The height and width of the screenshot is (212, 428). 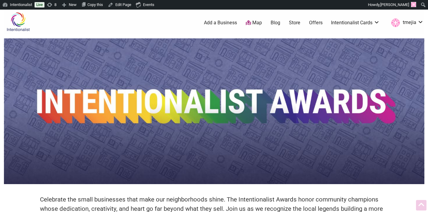 I want to click on a: Store, so click(x=295, y=23).